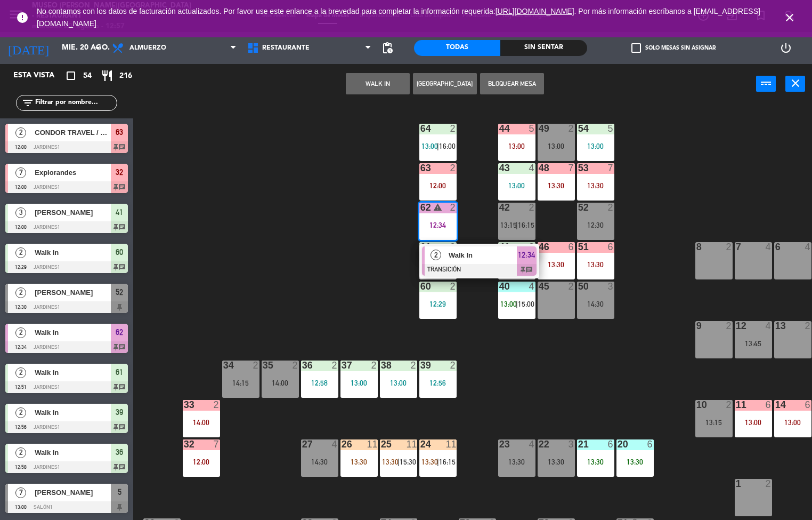 The width and height of the screenshot is (812, 520). I want to click on div: 13:45, so click(753, 344).